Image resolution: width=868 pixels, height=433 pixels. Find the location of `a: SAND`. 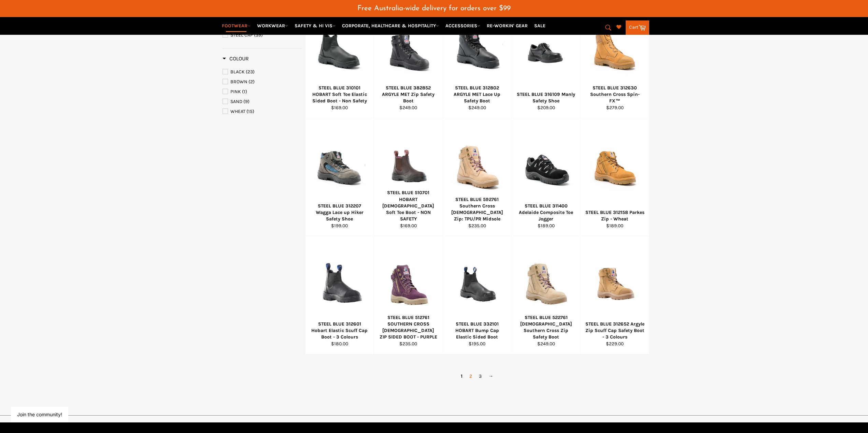

a: SAND is located at coordinates (262, 102).